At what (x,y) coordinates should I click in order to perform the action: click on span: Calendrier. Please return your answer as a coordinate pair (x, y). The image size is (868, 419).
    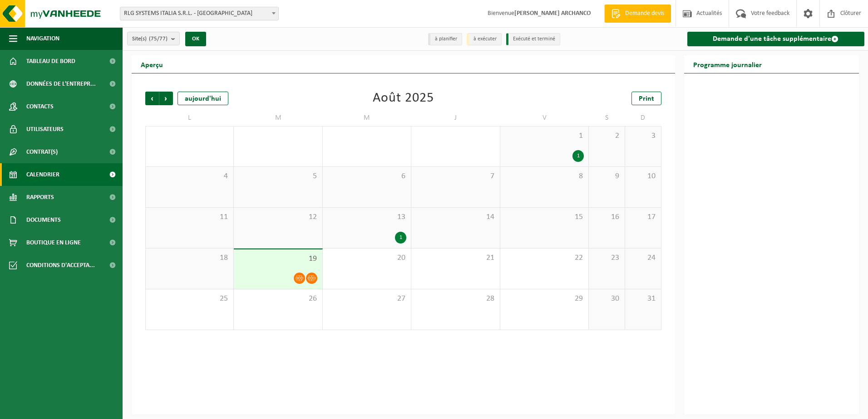
    Looking at the image, I should click on (43, 174).